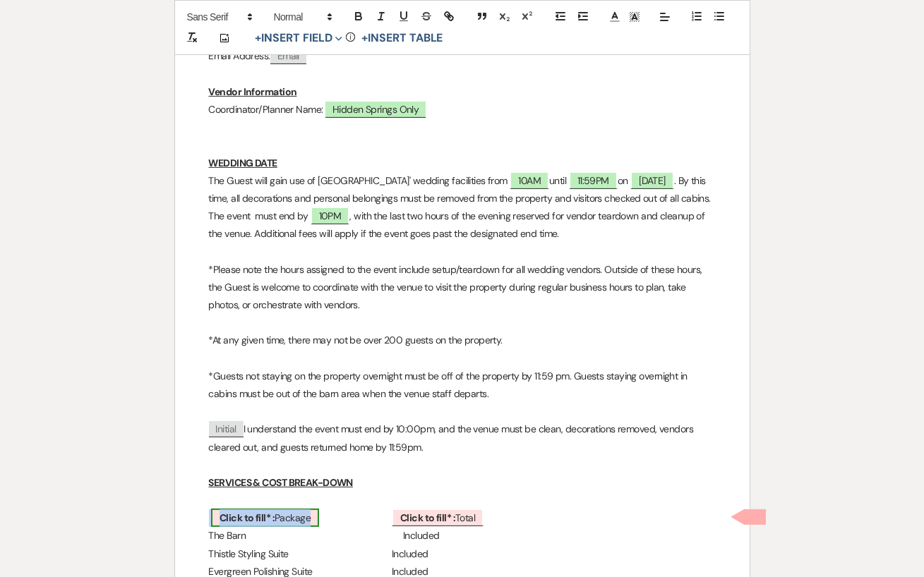  What do you see at coordinates (462, 385) in the screenshot?
I see `p: *Guests not staying on the property overnight must be off of the property by 11:59 pm. Guests sta...` at bounding box center [462, 385].